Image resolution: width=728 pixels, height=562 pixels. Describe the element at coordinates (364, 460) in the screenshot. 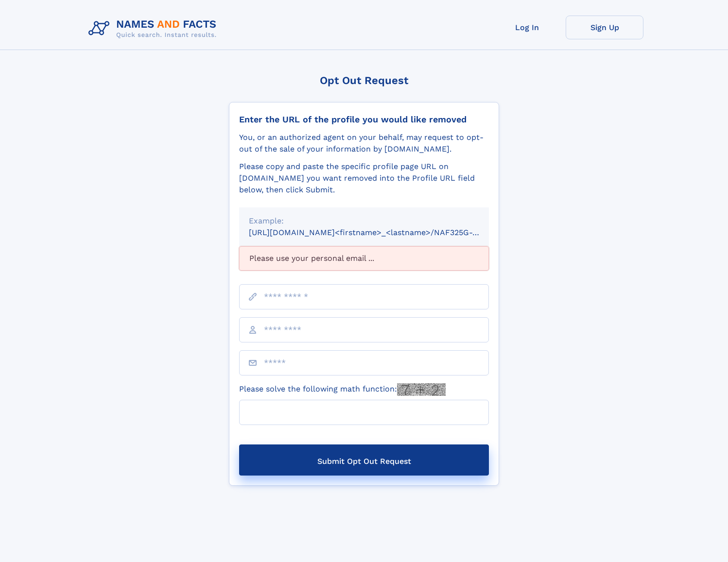

I see `button: Submit Opt Out Request` at that location.